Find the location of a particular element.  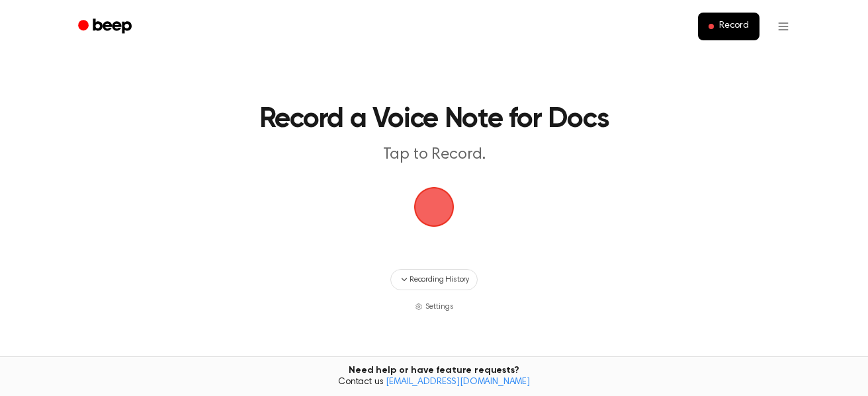

button: Recording History is located at coordinates (434, 280).